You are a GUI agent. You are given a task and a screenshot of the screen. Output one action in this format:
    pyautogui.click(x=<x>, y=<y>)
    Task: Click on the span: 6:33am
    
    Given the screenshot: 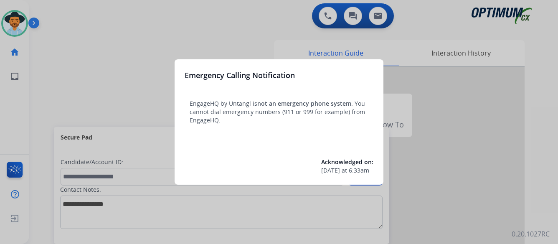 What is the action you would take?
    pyautogui.click(x=359, y=170)
    